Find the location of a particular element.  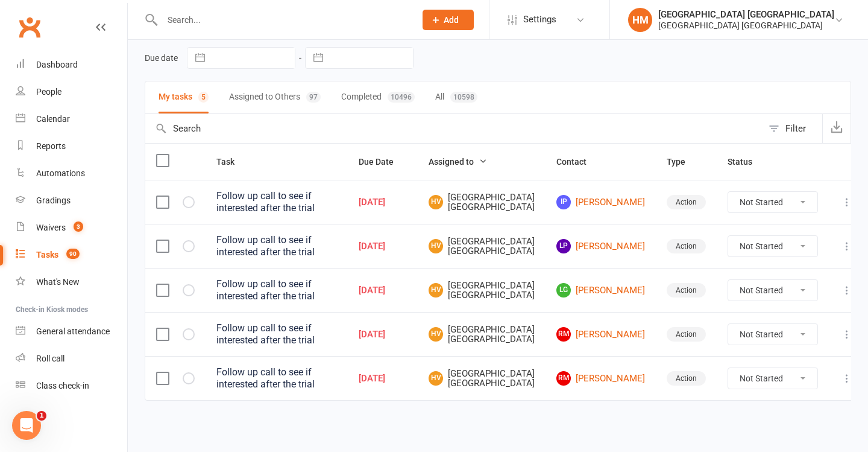

div: 97 is located at coordinates (314, 97).